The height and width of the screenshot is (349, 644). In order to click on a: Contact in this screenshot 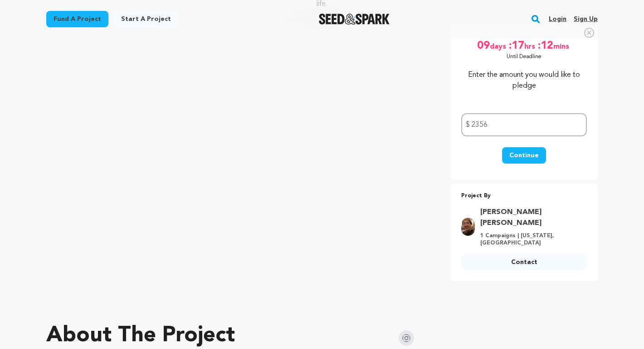, I will do `click(524, 262)`.